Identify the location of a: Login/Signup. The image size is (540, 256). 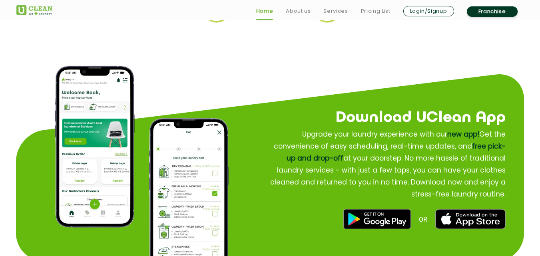
(428, 11).